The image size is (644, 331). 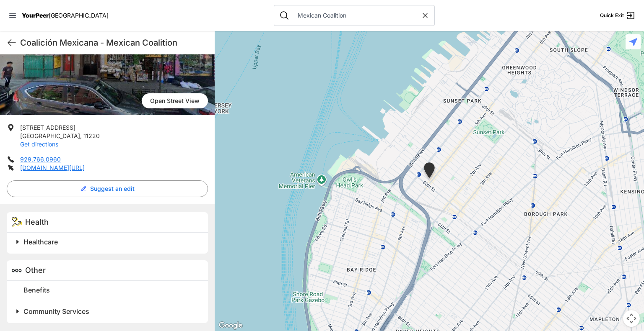 I want to click on button: Map camera controls, so click(x=631, y=319).